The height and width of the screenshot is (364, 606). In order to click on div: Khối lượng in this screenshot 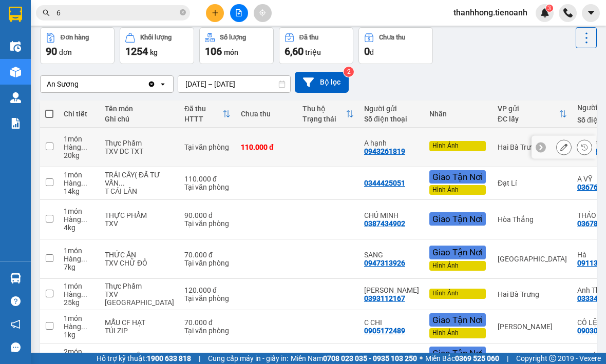, I will do `click(155, 38)`.